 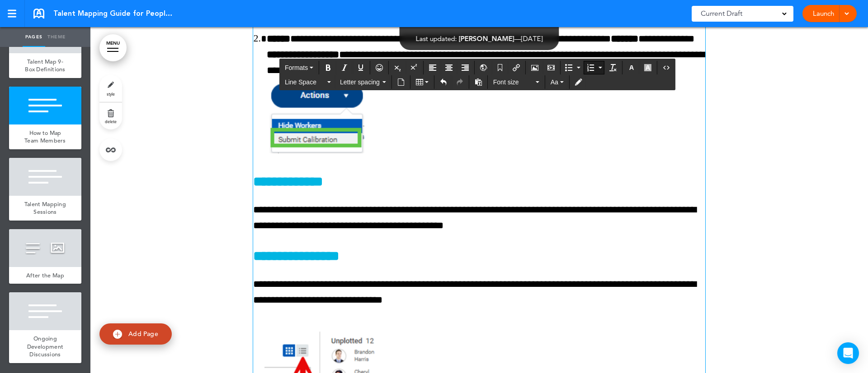 I want to click on div: Underline, so click(x=361, y=67).